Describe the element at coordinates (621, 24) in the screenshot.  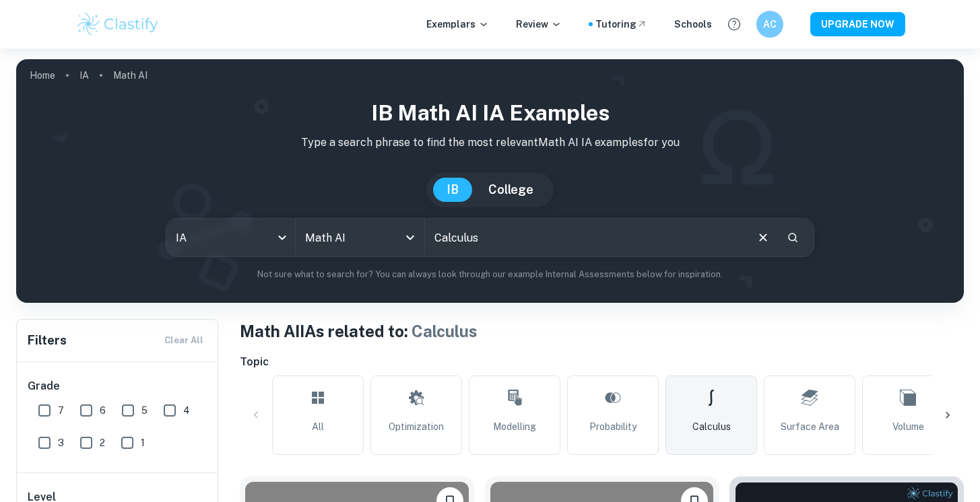
I see `a: Tutoring` at that location.